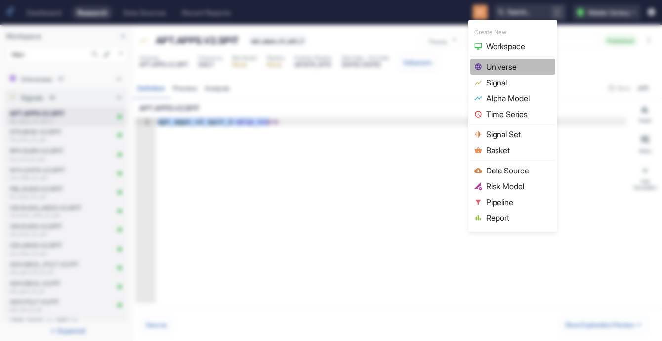 The image size is (662, 341). Describe the element at coordinates (519, 134) in the screenshot. I see `span: Signal Set` at that location.